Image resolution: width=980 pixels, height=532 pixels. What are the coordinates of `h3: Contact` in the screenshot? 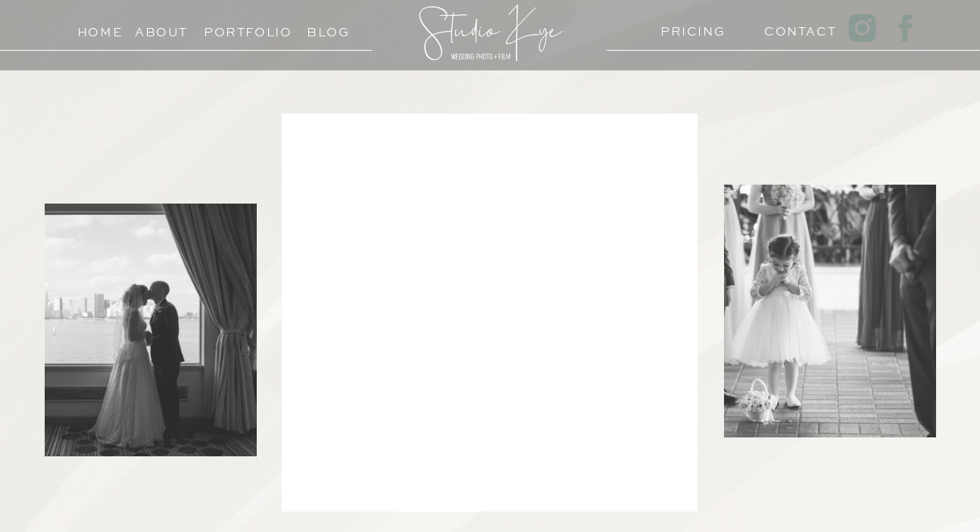 It's located at (793, 27).